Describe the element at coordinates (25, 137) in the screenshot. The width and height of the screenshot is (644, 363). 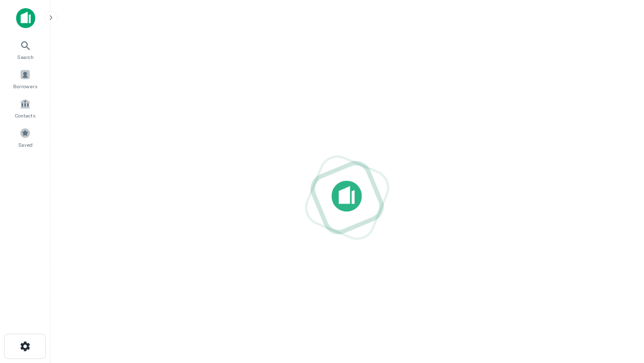
I see `a: Saved` at that location.